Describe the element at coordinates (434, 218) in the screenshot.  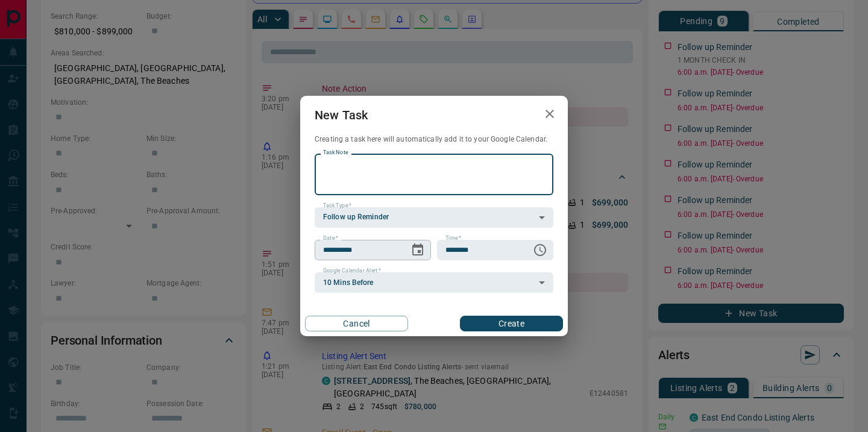
I see `div: Follow up Reminder` at that location.